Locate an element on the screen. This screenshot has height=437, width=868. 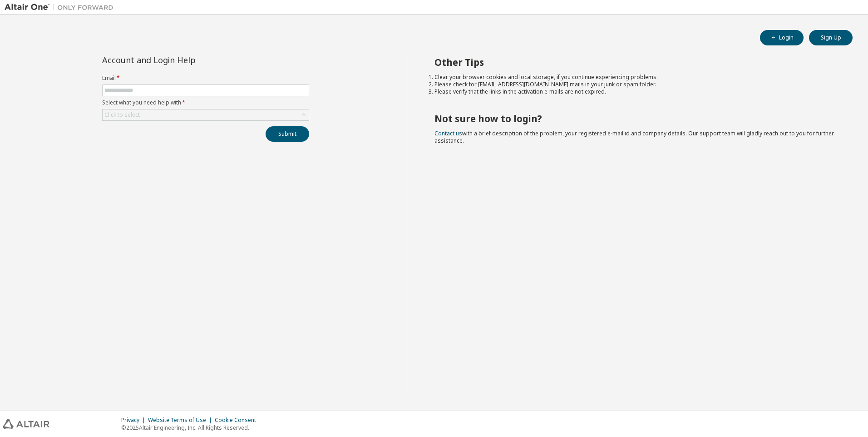
a: Contact us is located at coordinates (448, 133).